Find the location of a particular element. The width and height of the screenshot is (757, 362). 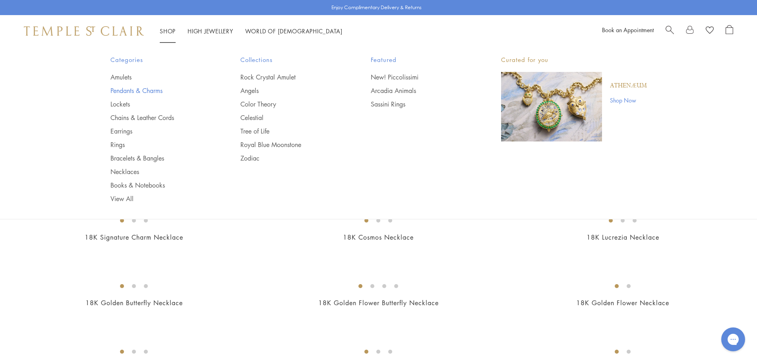

a: ShopShop is located at coordinates (168, 31).